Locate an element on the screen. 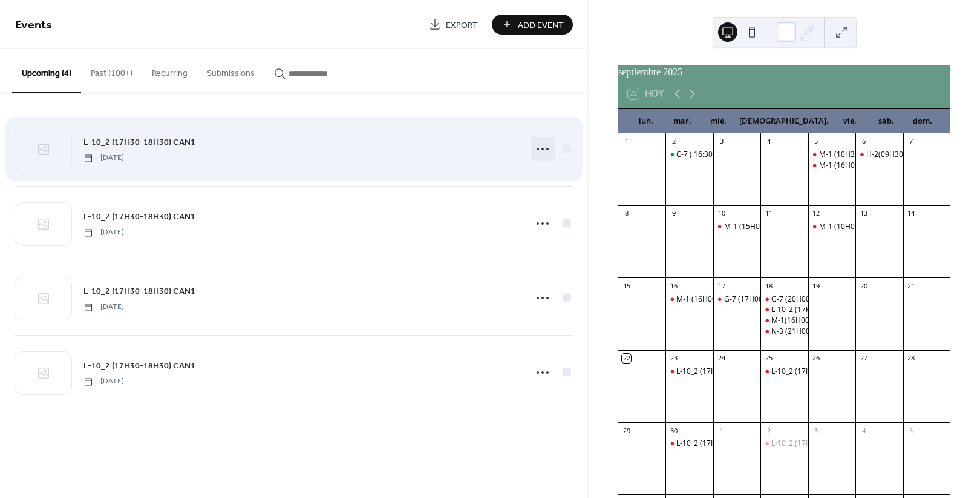  div: 13 is located at coordinates (863, 213).